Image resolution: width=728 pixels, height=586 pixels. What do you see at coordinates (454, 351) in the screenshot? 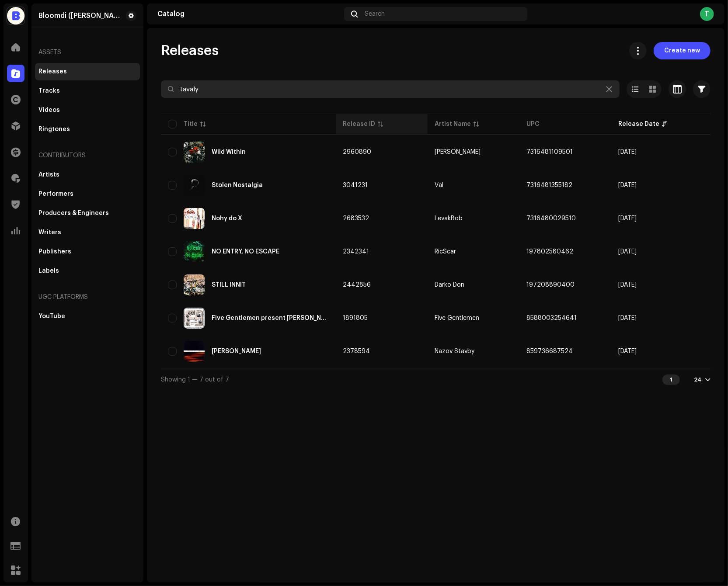
I see `div: Nazov Stavby` at bounding box center [454, 351].